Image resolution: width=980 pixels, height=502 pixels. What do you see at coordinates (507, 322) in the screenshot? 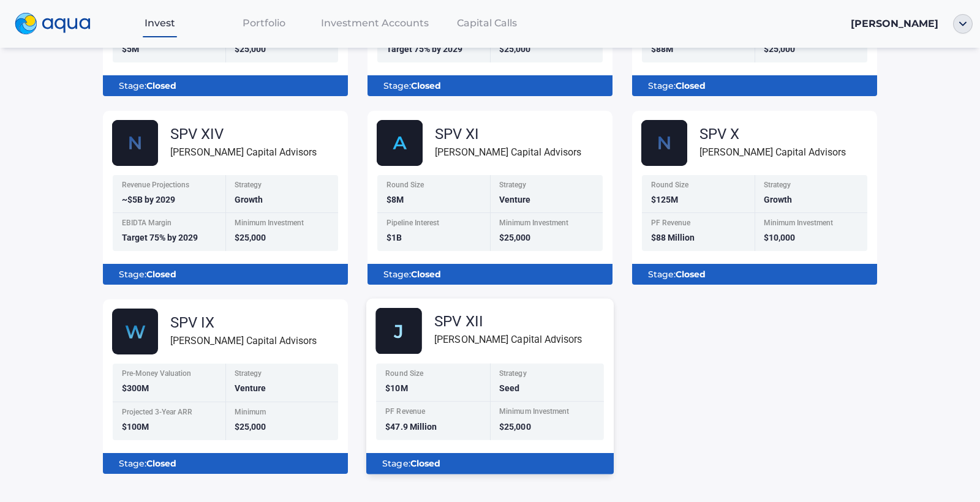
I see `div: SPV XII` at bounding box center [507, 322].